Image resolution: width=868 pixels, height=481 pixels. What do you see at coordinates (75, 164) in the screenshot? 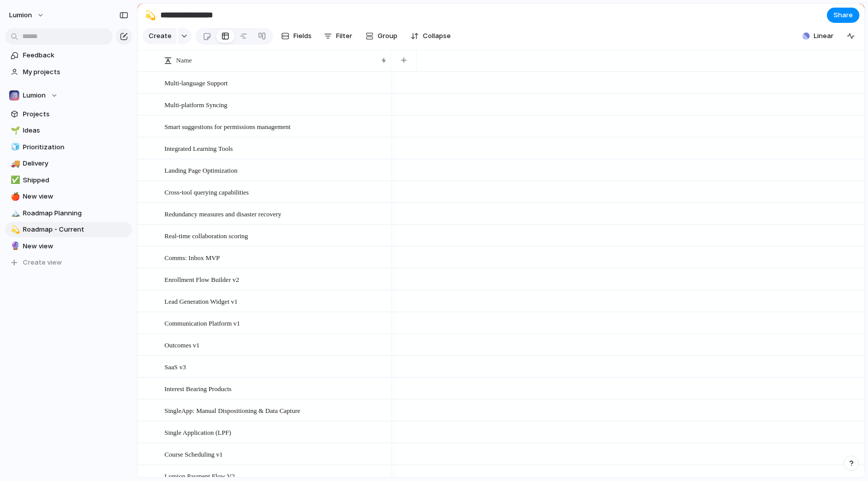
I see `span: Delivery` at bounding box center [75, 164].